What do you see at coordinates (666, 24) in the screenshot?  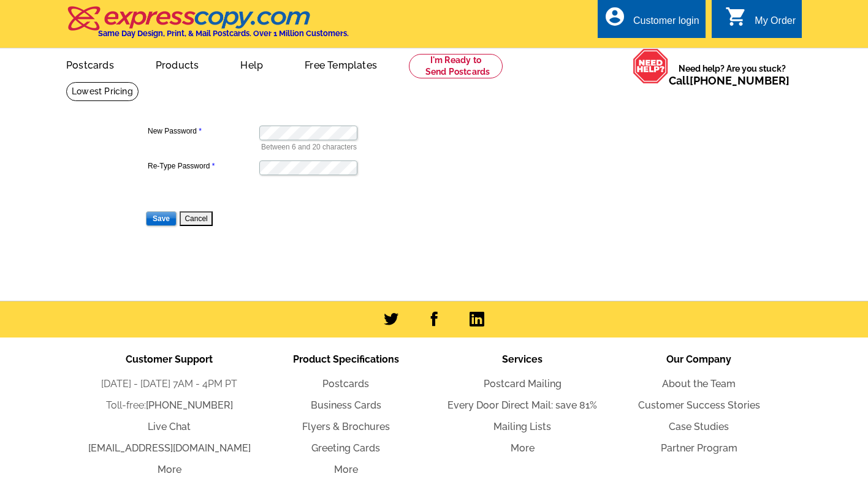 I see `div: Customer login` at bounding box center [666, 24].